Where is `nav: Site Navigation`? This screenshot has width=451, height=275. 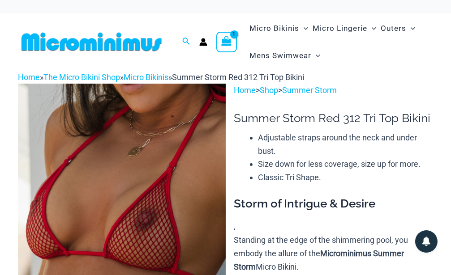 nav: Site Navigation is located at coordinates (340, 42).